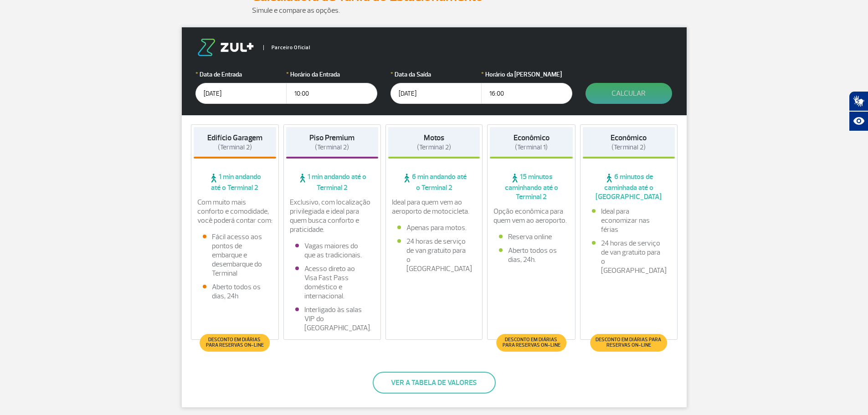 The height and width of the screenshot is (415, 868). What do you see at coordinates (531, 147) in the screenshot?
I see `span: (Terminal 1)` at bounding box center [531, 147].